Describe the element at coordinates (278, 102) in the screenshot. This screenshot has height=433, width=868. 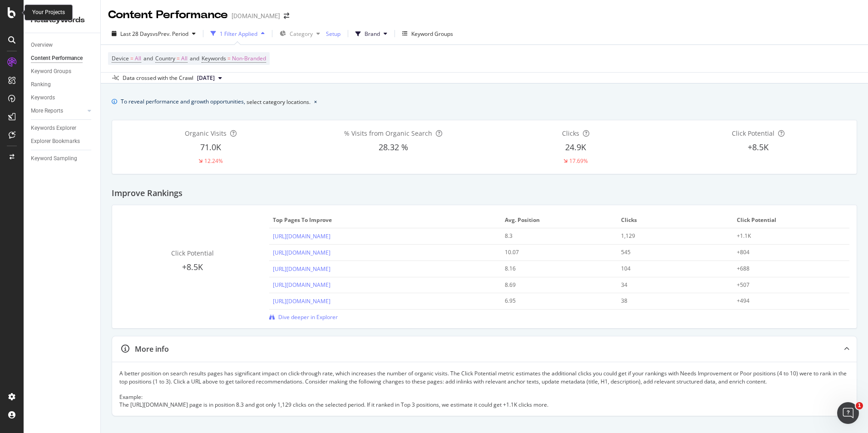
I see `button: select category locations.` at that location.